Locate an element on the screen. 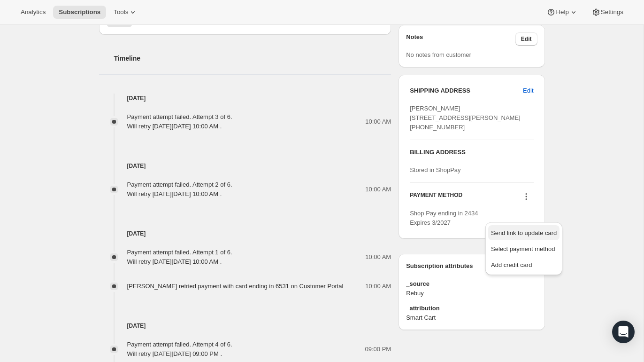 Image resolution: width=644 pixels, height=362 pixels. span: Settings is located at coordinates (612, 12).